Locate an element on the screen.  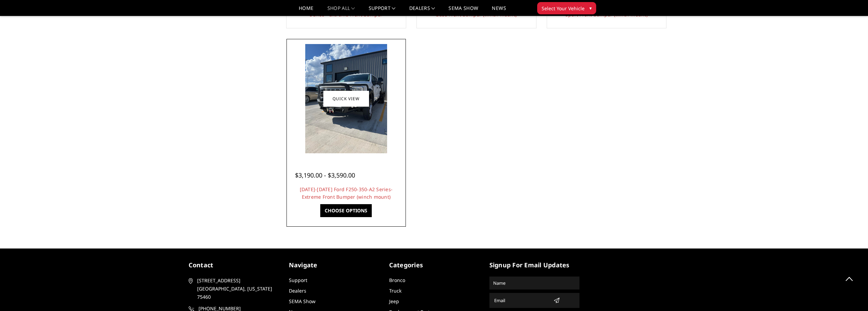
a: Click to Top is located at coordinates (849, 279).